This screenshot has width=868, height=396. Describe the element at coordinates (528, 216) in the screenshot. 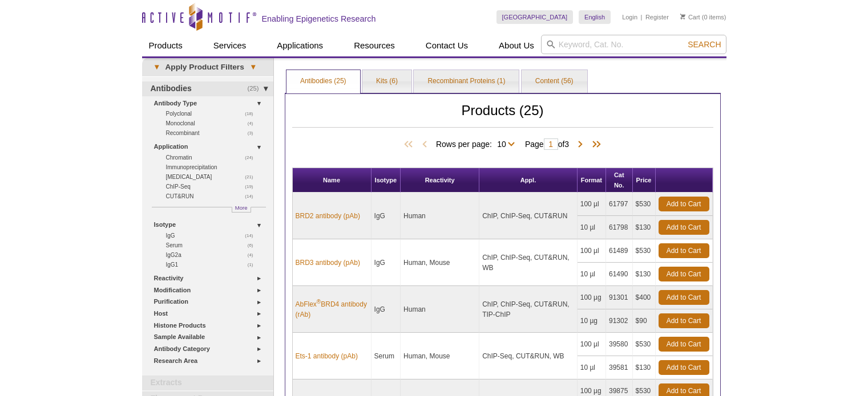

I see `td: ChIP, ChIP-Seq, CUT&RUN` at that location.